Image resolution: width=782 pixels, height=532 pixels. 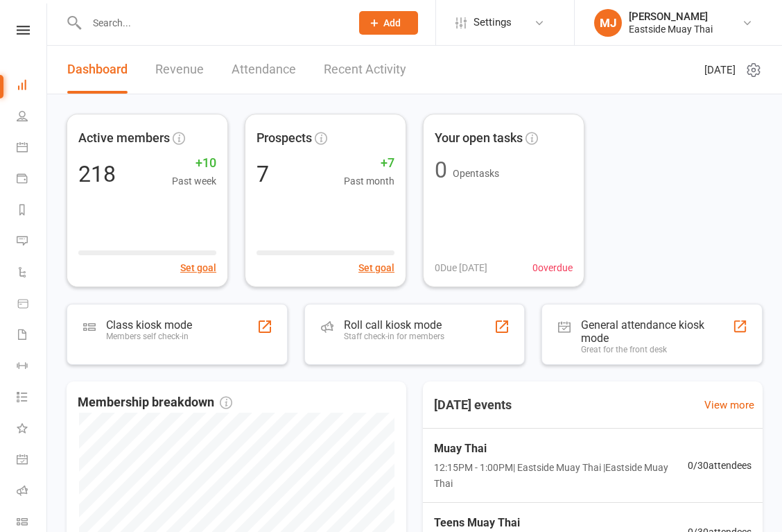 What do you see at coordinates (263, 69) in the screenshot?
I see `a: Attendance` at bounding box center [263, 69].